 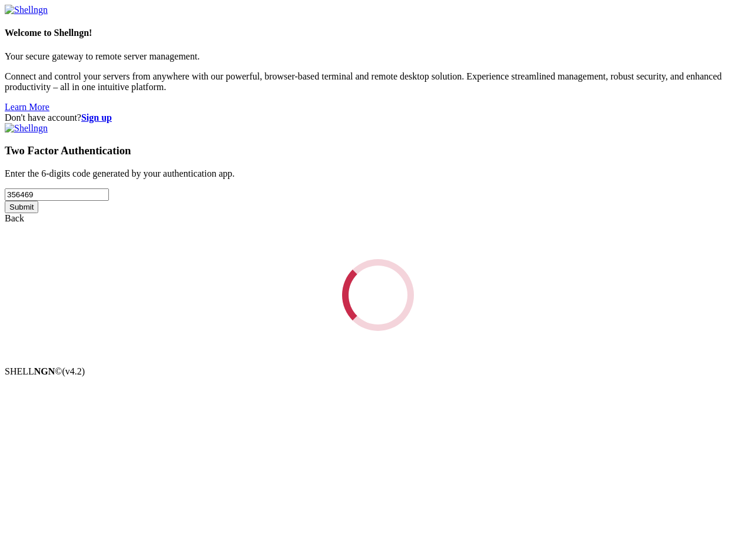 I want to click on input: Submit, so click(x=21, y=206).